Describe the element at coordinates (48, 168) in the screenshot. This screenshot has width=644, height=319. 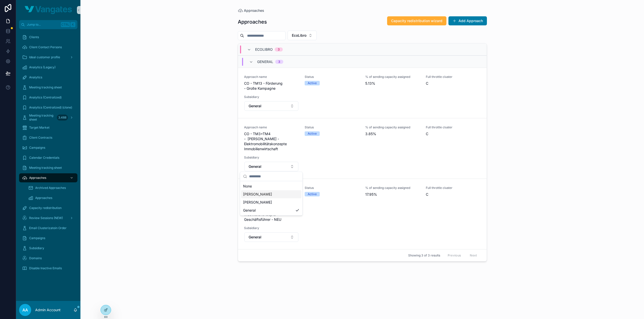
I see `a: Meeting tracking sheet` at that location.